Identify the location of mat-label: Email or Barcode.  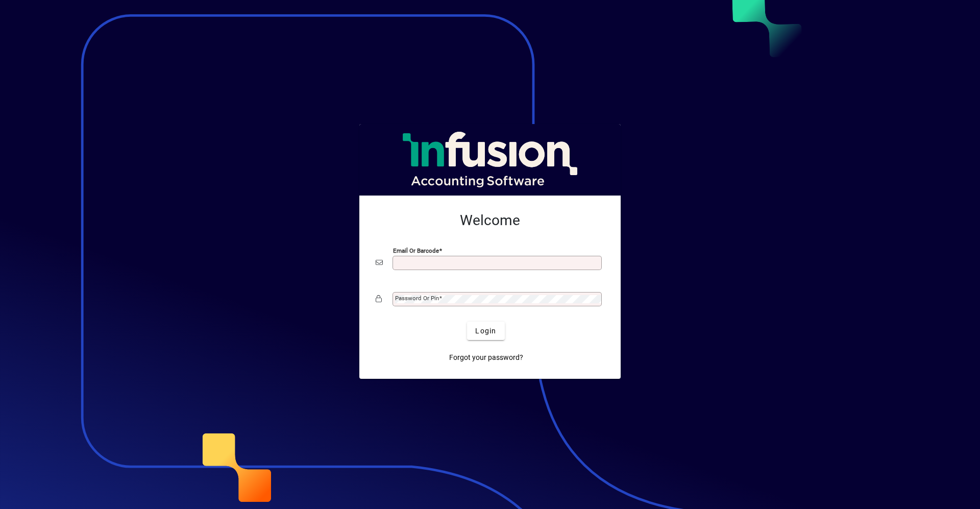
(416, 251).